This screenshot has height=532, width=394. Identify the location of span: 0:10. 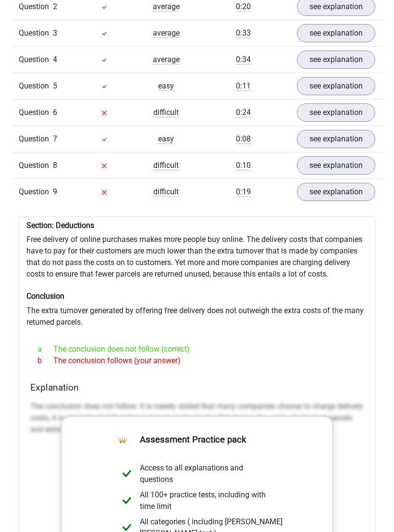
(243, 166).